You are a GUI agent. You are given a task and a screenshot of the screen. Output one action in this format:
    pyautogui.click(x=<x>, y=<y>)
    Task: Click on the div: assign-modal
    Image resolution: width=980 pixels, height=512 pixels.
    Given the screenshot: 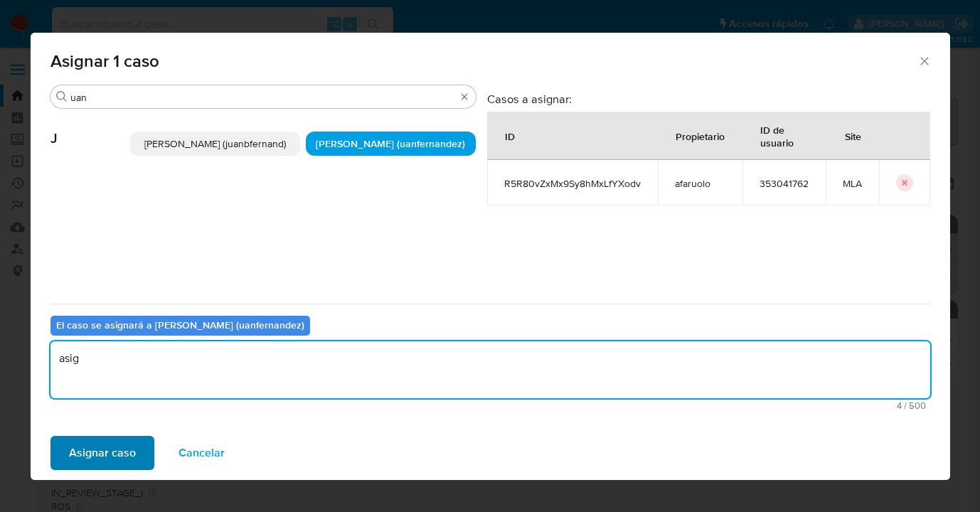 What is the action you would take?
    pyautogui.click(x=490, y=256)
    